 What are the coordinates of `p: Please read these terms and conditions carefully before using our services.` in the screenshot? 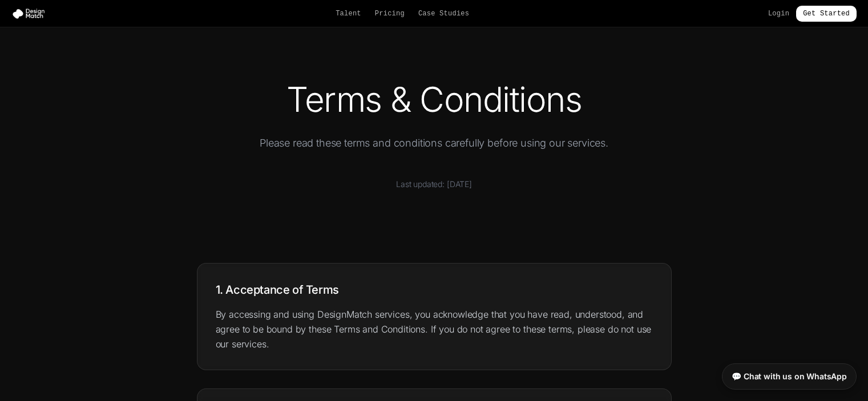 It's located at (434, 143).